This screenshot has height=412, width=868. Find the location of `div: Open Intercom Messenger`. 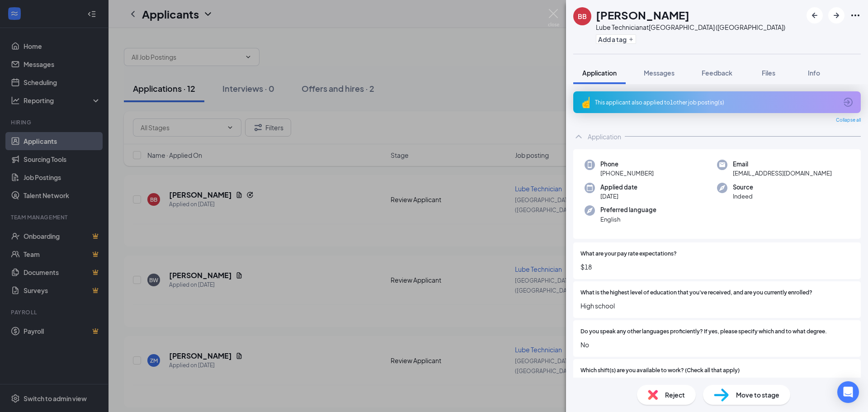

div: Open Intercom Messenger is located at coordinates (848, 393).